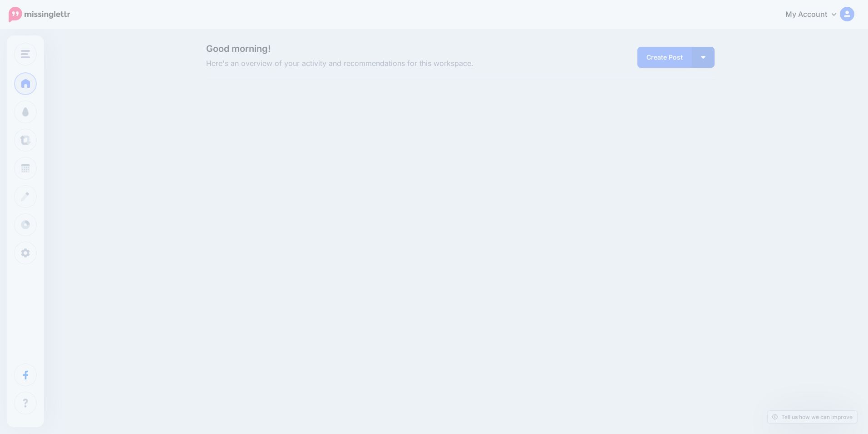  I want to click on span: Here's an overview of your activity and recommendations for this workspace., so click(373, 64).